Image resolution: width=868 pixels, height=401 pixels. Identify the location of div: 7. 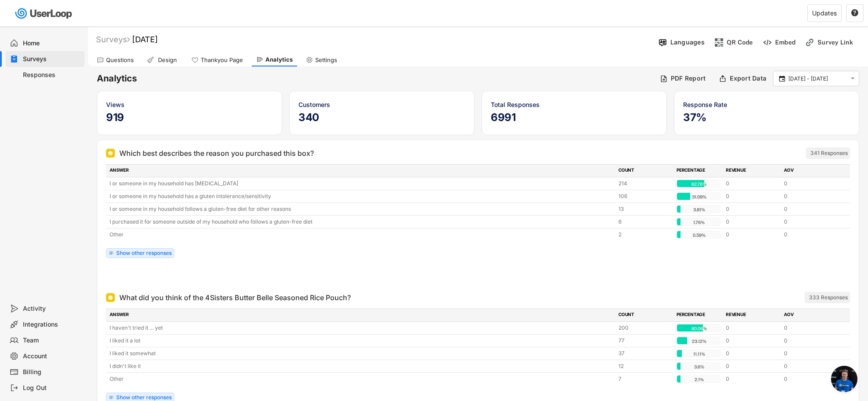
(645, 379).